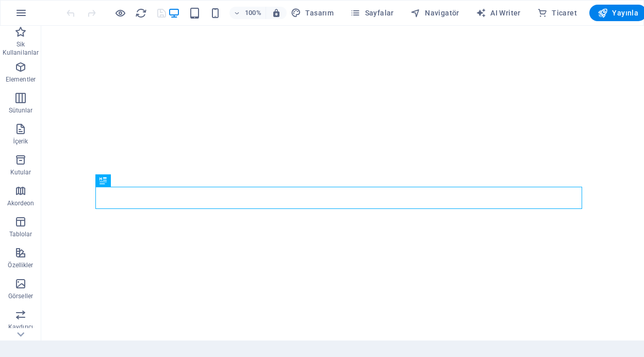  Describe the element at coordinates (371, 13) in the screenshot. I see `button: Sayfalar` at that location.